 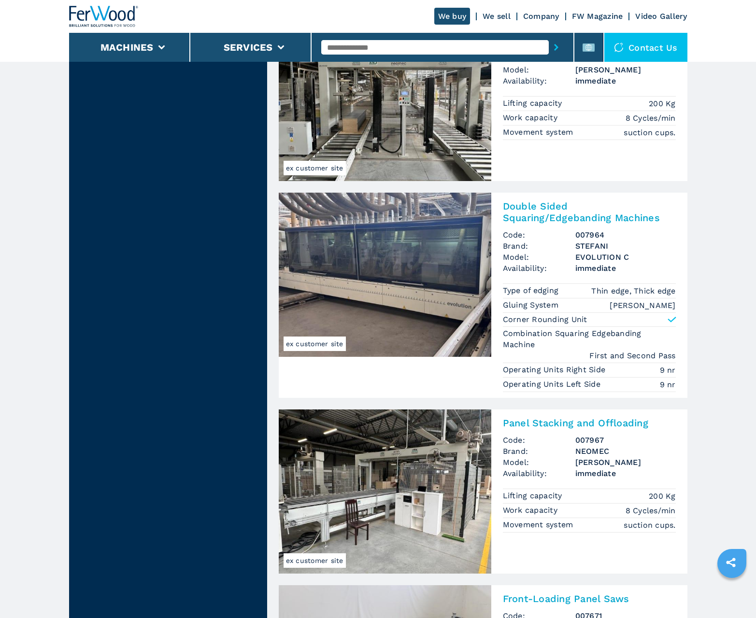 What do you see at coordinates (385, 99) in the screenshot?
I see `img: Panel Feeding and Loading NEOMEC AXEL C` at bounding box center [385, 99].